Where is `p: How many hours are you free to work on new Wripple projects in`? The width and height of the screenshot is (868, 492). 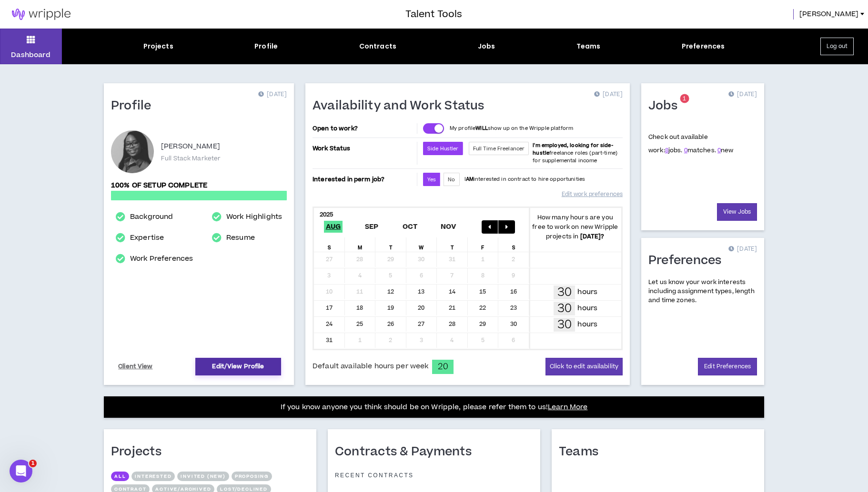
p: How many hours are you free to work on new Wripple projects in is located at coordinates (576, 227).